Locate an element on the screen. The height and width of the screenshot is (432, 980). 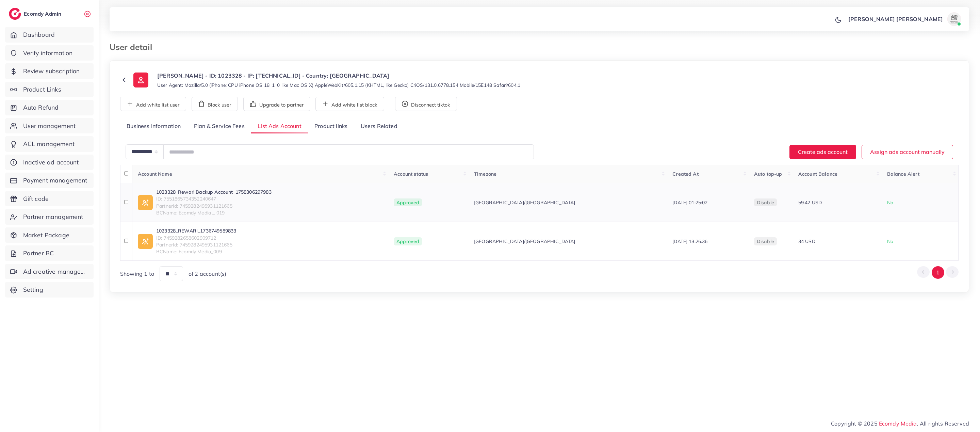
a: Payment management is located at coordinates (49, 181).